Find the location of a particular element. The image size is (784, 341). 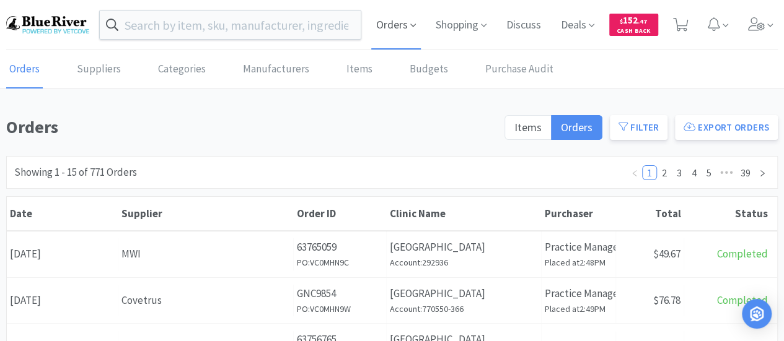

span: . 47 is located at coordinates (642, 21).